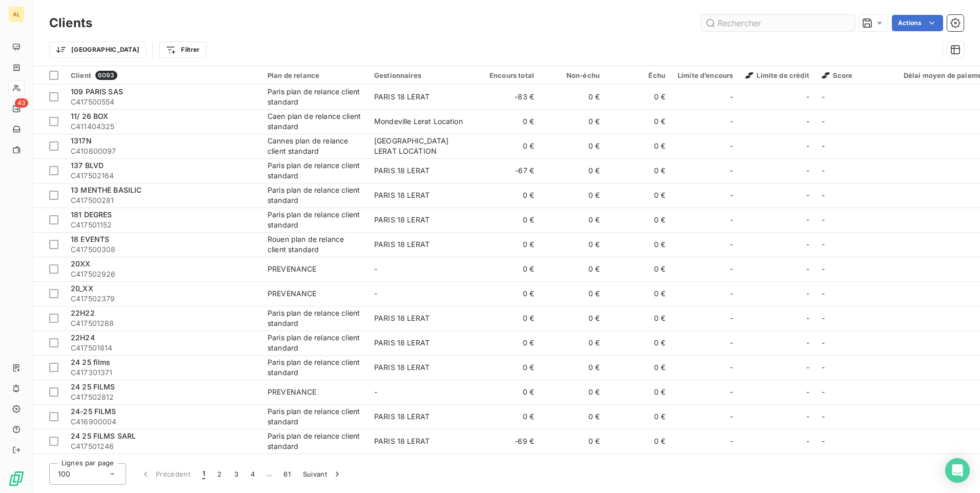 The width and height of the screenshot is (980, 493). What do you see at coordinates (163, 299) in the screenshot?
I see `span: C417502379` at bounding box center [163, 299].